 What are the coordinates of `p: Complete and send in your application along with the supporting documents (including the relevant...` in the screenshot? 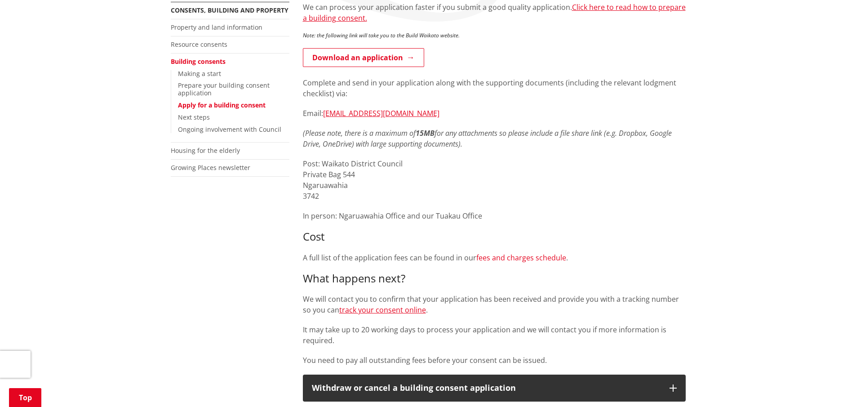 It's located at (494, 88).